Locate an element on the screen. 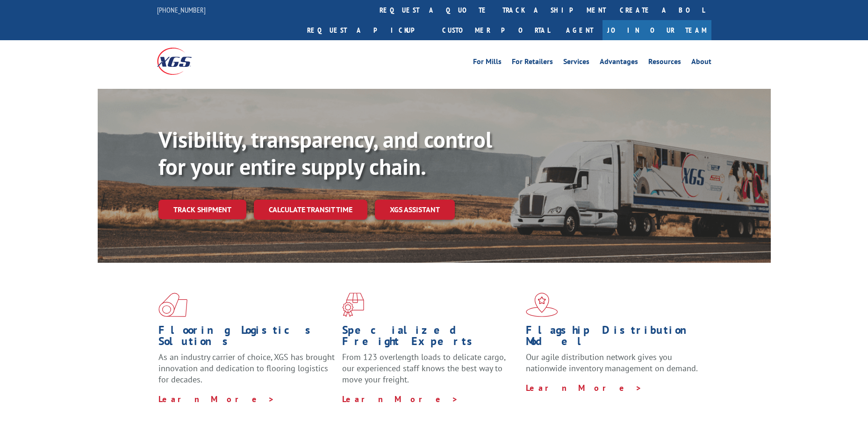 This screenshot has height=432, width=868. span: Our agile distribution network gives you nationwide inventory management on demand. is located at coordinates (612, 362).